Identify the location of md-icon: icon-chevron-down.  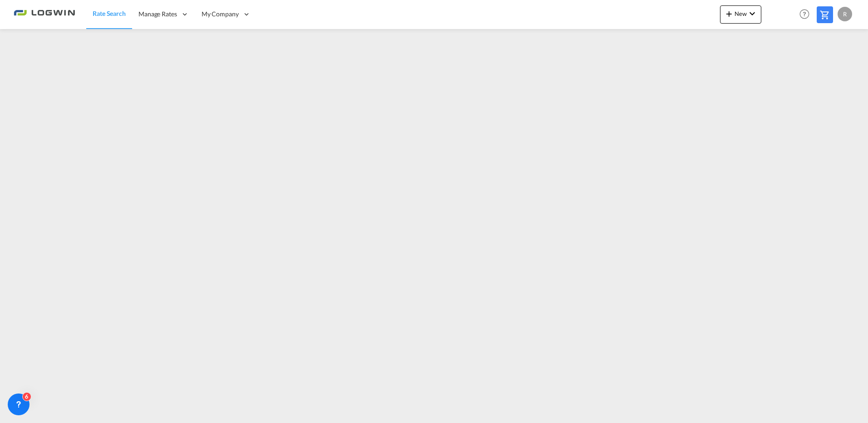
(752, 13).